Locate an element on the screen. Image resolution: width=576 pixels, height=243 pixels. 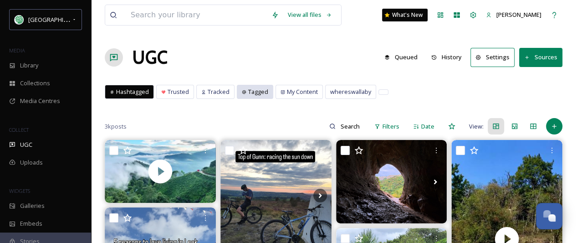
video: Ilam🌱📍❤️🫶#foryou #goviral #ilam is located at coordinates (160, 171).